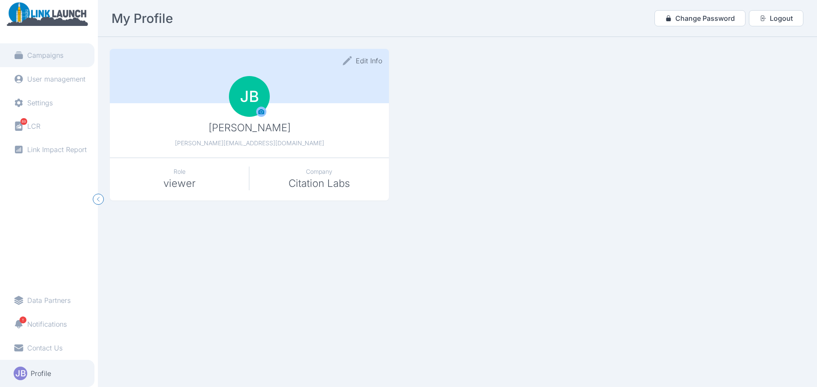 The image size is (817, 387). Describe the element at coordinates (249, 97) in the screenshot. I see `div: JB` at that location.